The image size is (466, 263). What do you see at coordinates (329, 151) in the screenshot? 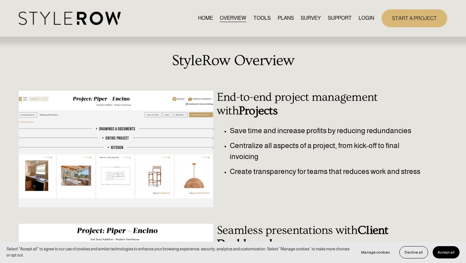
I see `p: Centralize all aspects of a project, from kick-off to final invoicing` at bounding box center [329, 151].